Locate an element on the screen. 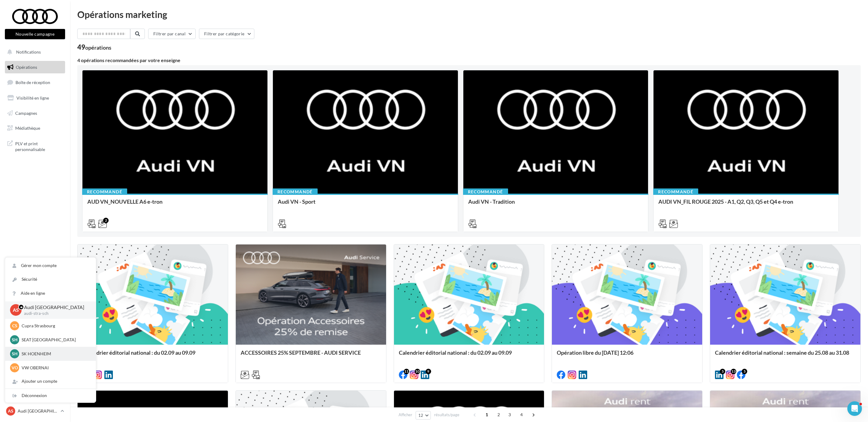 The width and height of the screenshot is (868, 422). span: résultats/page is located at coordinates (446, 415).